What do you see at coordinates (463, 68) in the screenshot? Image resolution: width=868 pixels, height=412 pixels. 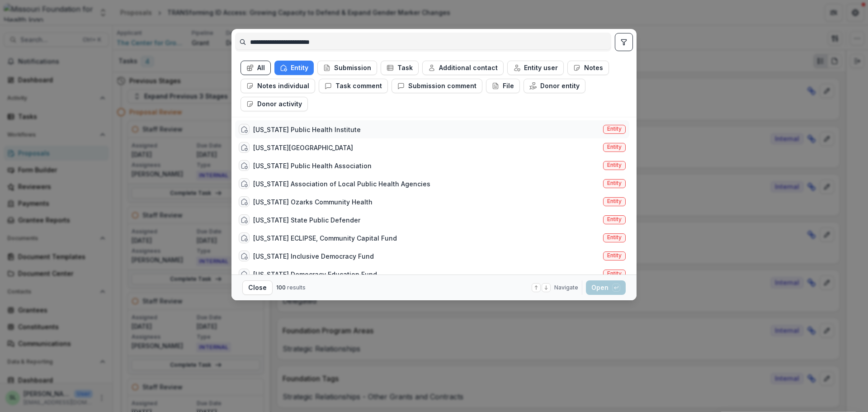 I see `button: Additional contact` at bounding box center [463, 68].